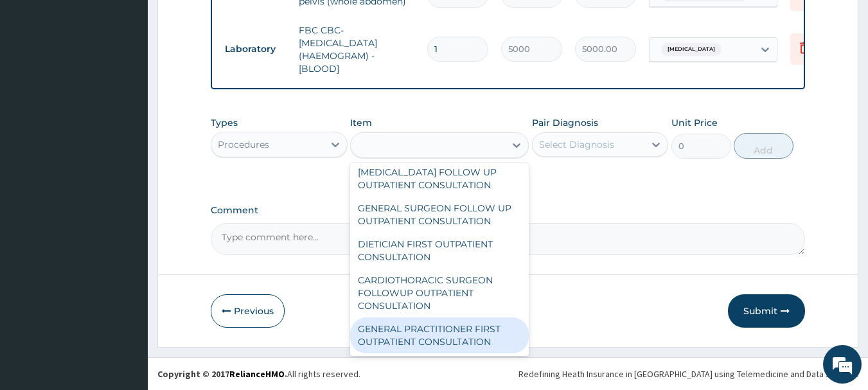 This screenshot has height=390, width=868. I want to click on div: GENERAL PRACTITIONER FIRST OUTPATIENT CONSULTATION, so click(440, 335).